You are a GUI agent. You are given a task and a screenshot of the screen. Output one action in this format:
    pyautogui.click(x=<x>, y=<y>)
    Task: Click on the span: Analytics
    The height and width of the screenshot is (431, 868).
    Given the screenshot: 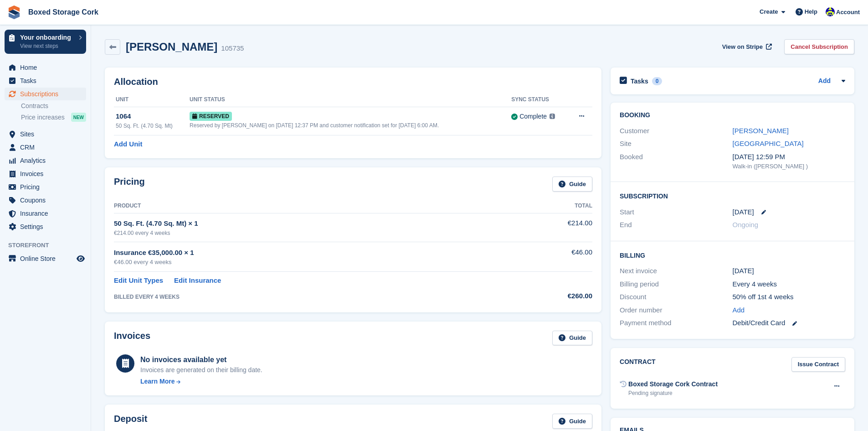 What is the action you would take?
    pyautogui.click(x=48, y=160)
    